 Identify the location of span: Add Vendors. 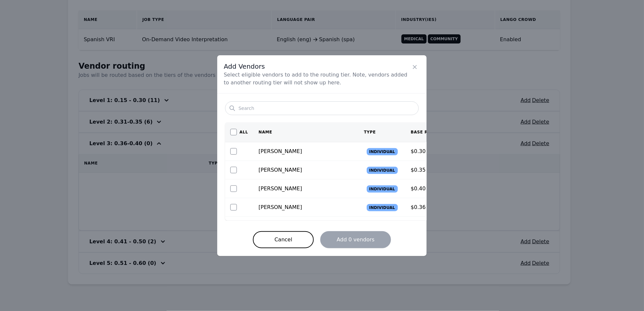
(317, 67).